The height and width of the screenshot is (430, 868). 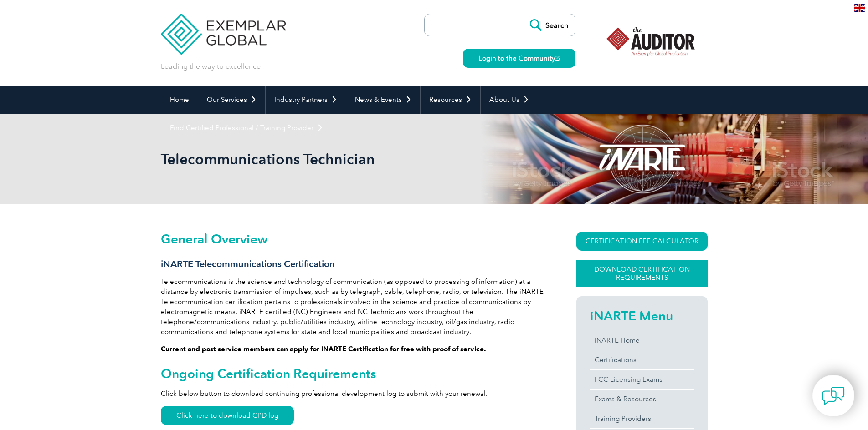 I want to click on h1: Telecommunications Technician, so click(x=336, y=159).